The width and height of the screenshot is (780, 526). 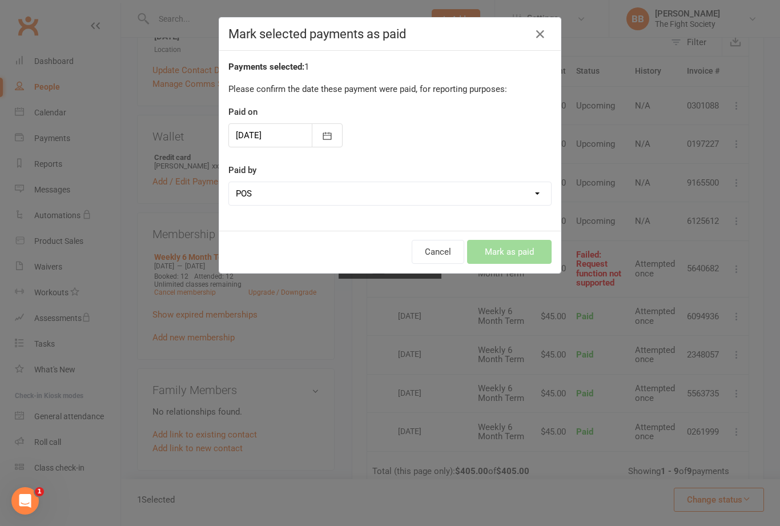 What do you see at coordinates (242, 170) in the screenshot?
I see `label: Paid by` at bounding box center [242, 170].